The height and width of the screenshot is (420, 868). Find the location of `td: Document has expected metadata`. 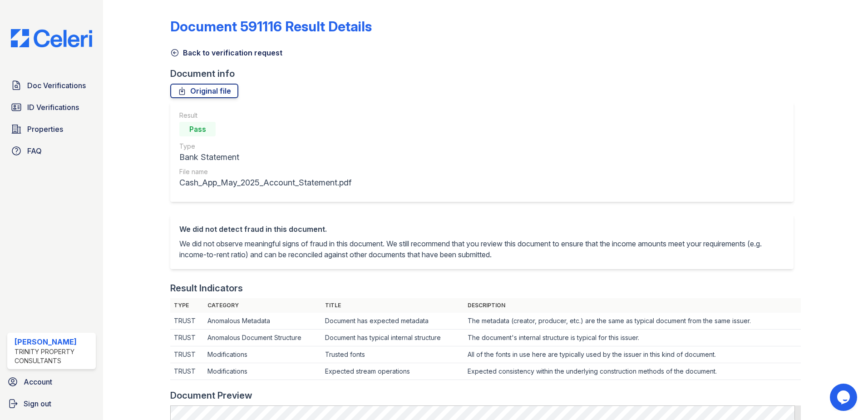

td: Document has expected metadata is located at coordinates (393, 321).